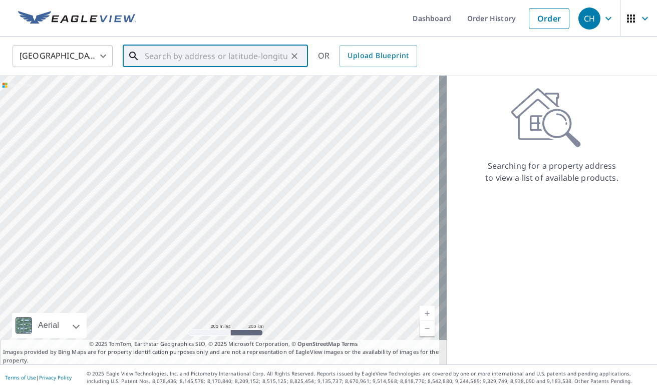 Image resolution: width=657 pixels, height=390 pixels. Describe the element at coordinates (368, 56) in the screenshot. I see `div: OR` at that location.